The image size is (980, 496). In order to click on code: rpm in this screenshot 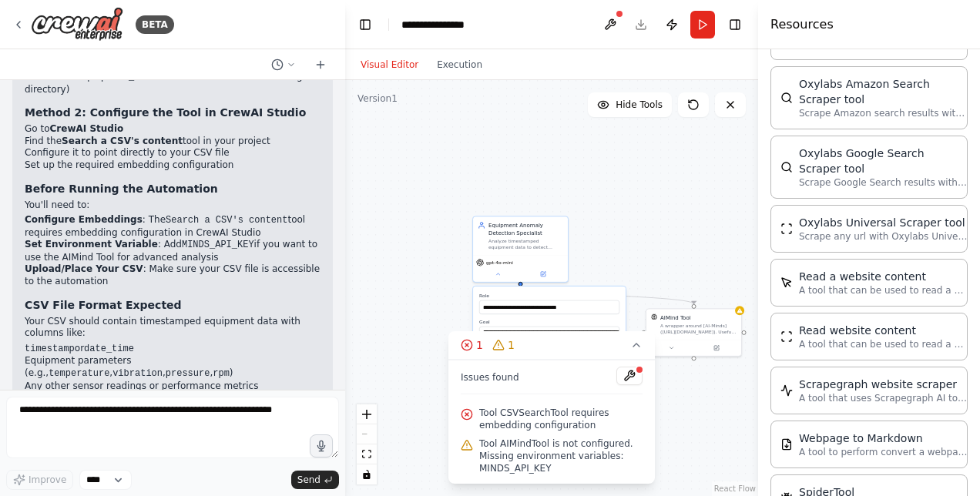, I will do `click(221, 373)`.